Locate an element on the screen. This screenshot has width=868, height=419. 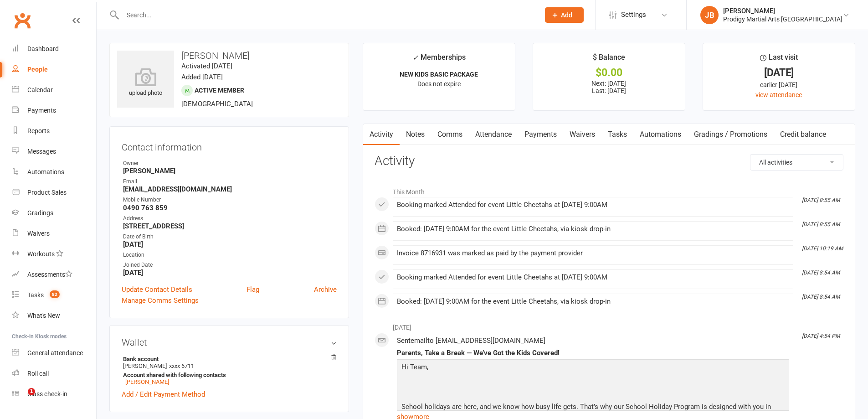
div: Date of Birth is located at coordinates (230, 236).